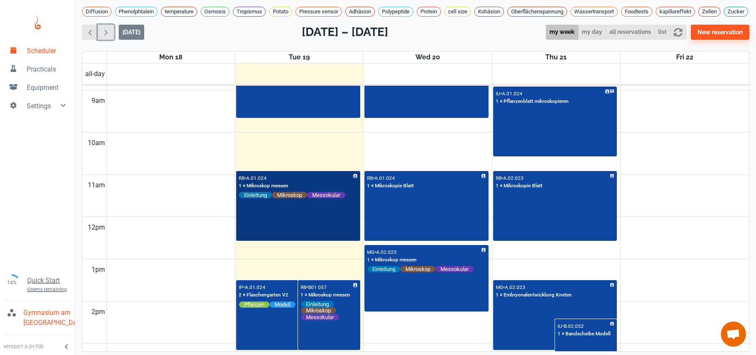 The height and width of the screenshot is (355, 756). I want to click on div: Phenolphtalein, so click(136, 12).